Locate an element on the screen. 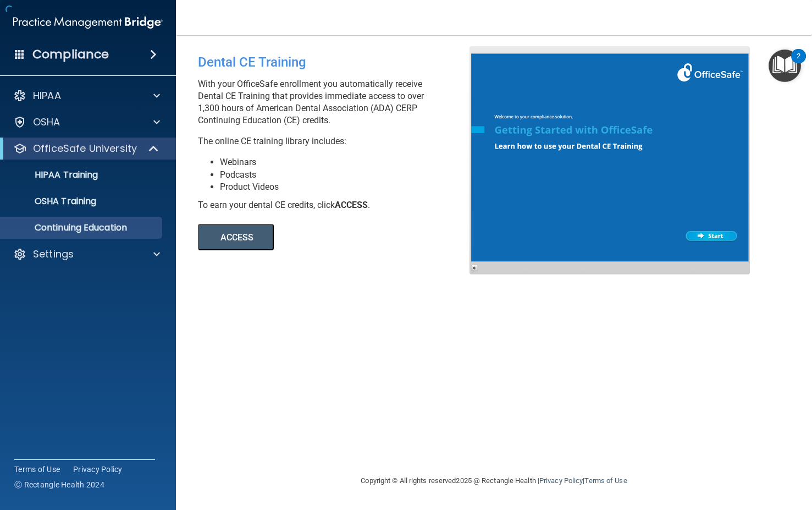 The height and width of the screenshot is (510, 812). p: With your OfficeSafe enrollment you automatically receive Dental CE Training that provides immedi... is located at coordinates (337, 102).